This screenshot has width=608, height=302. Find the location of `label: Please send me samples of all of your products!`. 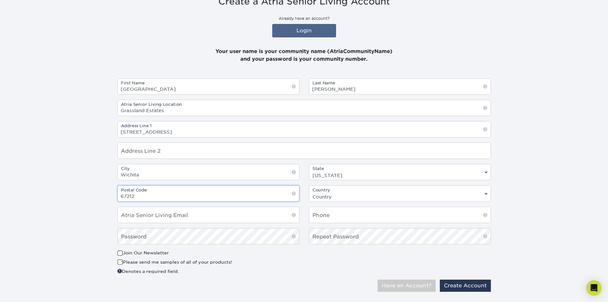

label: Please send me samples of all of your products! is located at coordinates (175, 262).